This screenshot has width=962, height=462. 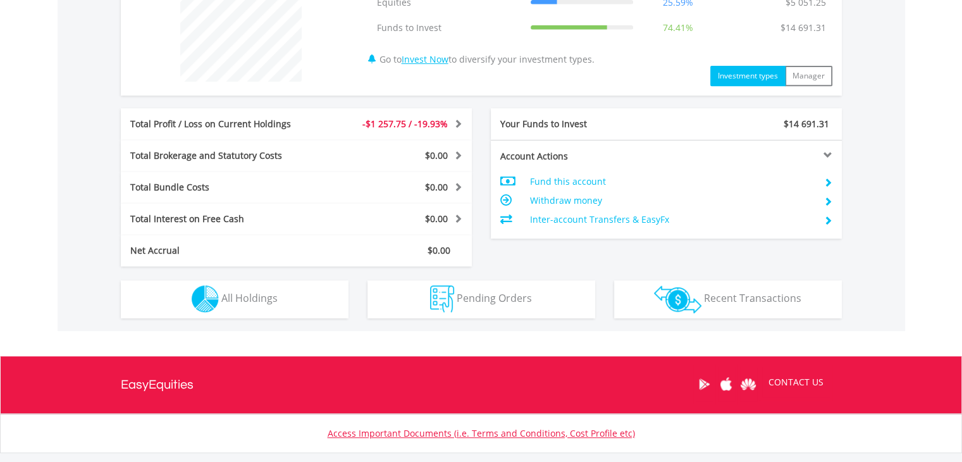 I want to click on button: Investment types, so click(x=748, y=76).